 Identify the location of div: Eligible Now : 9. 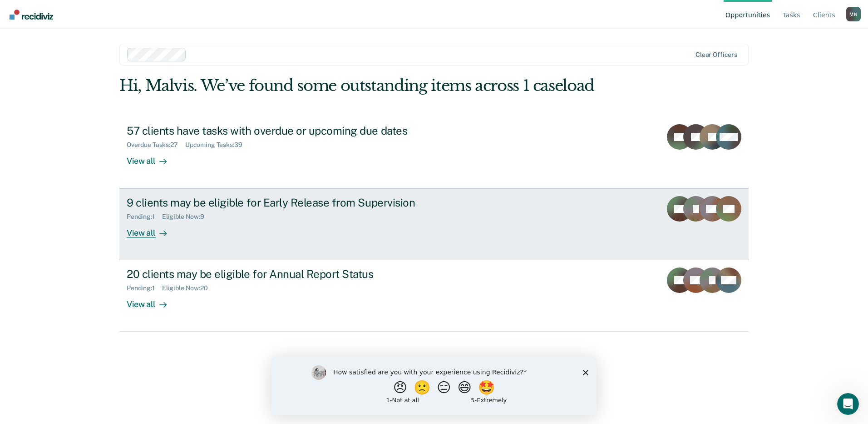
(186, 217).